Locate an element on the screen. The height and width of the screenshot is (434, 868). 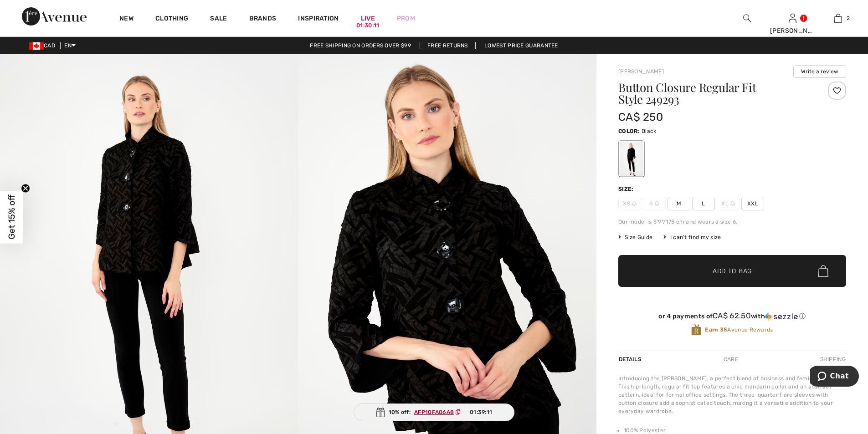
img: Sezzle is located at coordinates (781, 316).